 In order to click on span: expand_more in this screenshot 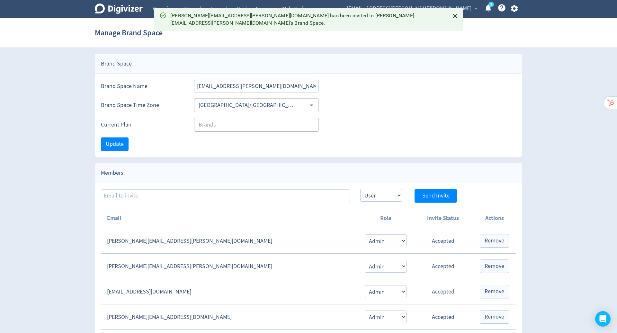, I will do `click(476, 9)`.